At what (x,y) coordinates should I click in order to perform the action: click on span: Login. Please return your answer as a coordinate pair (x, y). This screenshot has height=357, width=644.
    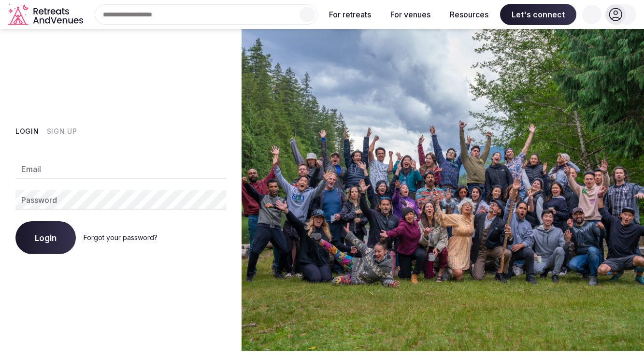
    Looking at the image, I should click on (45, 237).